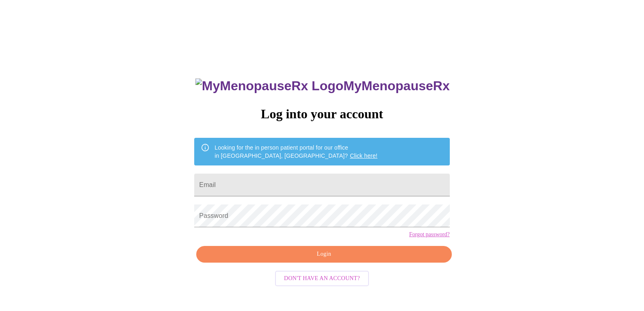 The width and height of the screenshot is (644, 311). Describe the element at coordinates (324, 254) in the screenshot. I see `button: Login` at that location.